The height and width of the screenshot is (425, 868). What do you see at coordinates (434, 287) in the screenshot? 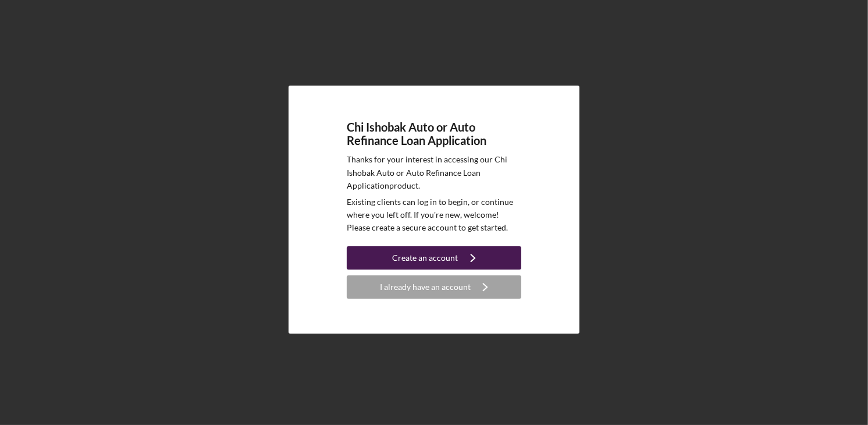
I see `a: I already have an account` at bounding box center [434, 287].